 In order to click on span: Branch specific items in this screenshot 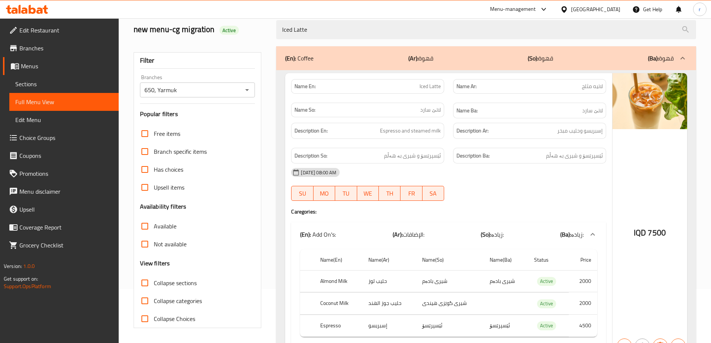, I will do `click(180, 152)`.